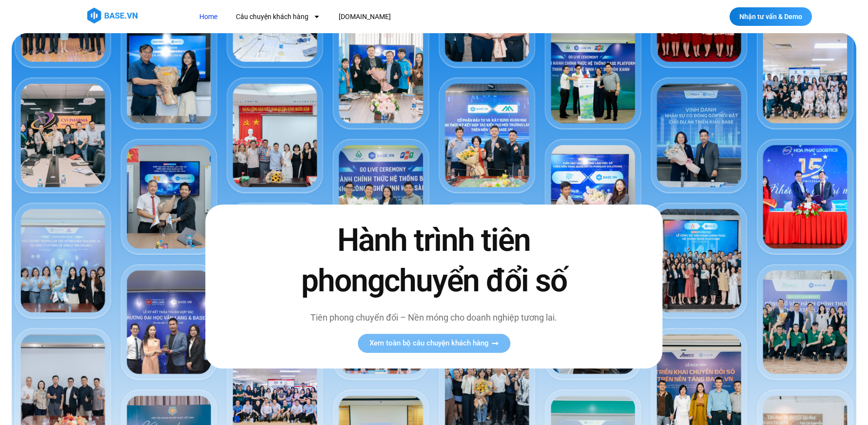 Image resolution: width=868 pixels, height=425 pixels. I want to click on p: Tiên phong chuyển đổi – Nền móng cho doanh nghiệp tương lai., so click(434, 318).